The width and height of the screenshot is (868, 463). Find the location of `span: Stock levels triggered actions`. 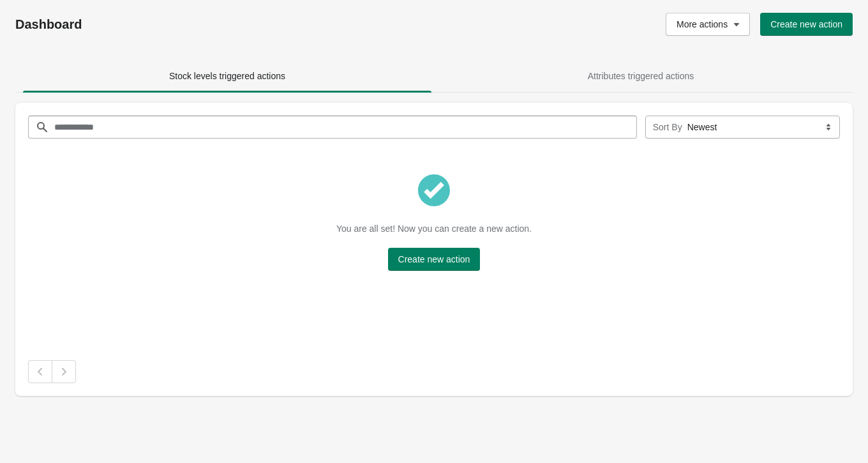

span: Stock levels triggered actions is located at coordinates (227, 76).